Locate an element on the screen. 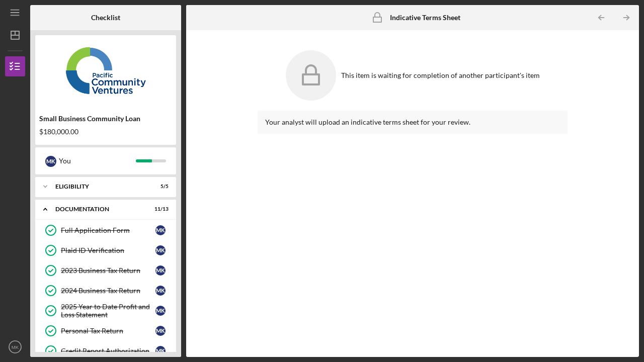  div: Documentation is located at coordinates (99, 209).